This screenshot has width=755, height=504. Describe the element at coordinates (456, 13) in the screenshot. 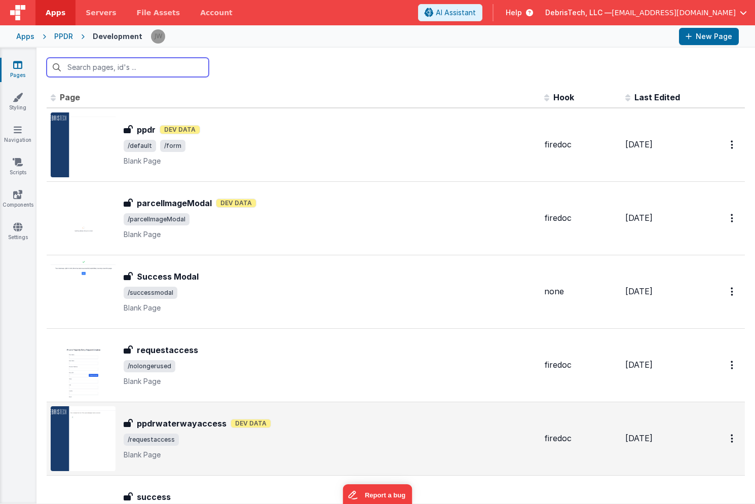

I see `span: AI Assistant` at that location.